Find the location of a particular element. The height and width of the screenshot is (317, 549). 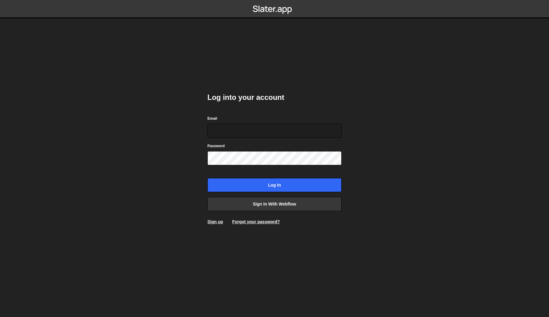

h2: Log into your account is located at coordinates (275, 97).